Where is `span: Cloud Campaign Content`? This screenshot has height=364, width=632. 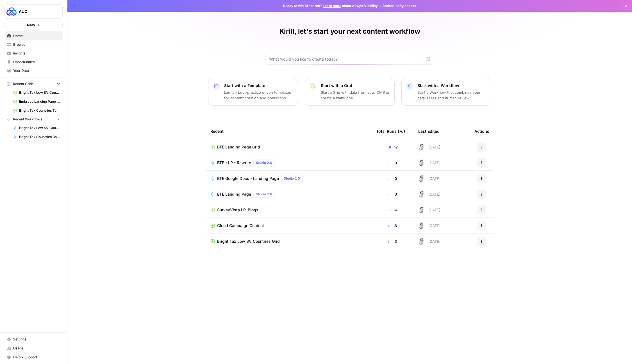
span: Cloud Campaign Content is located at coordinates (241, 226).